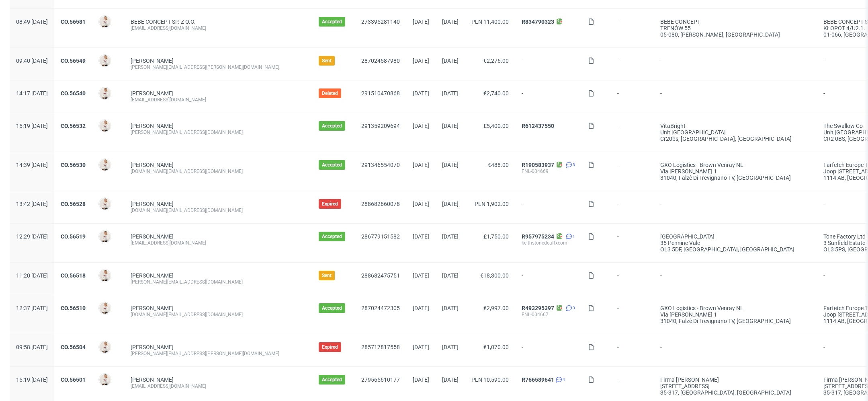 The image size is (868, 401). I want to click on span: €1,070.00, so click(496, 347).